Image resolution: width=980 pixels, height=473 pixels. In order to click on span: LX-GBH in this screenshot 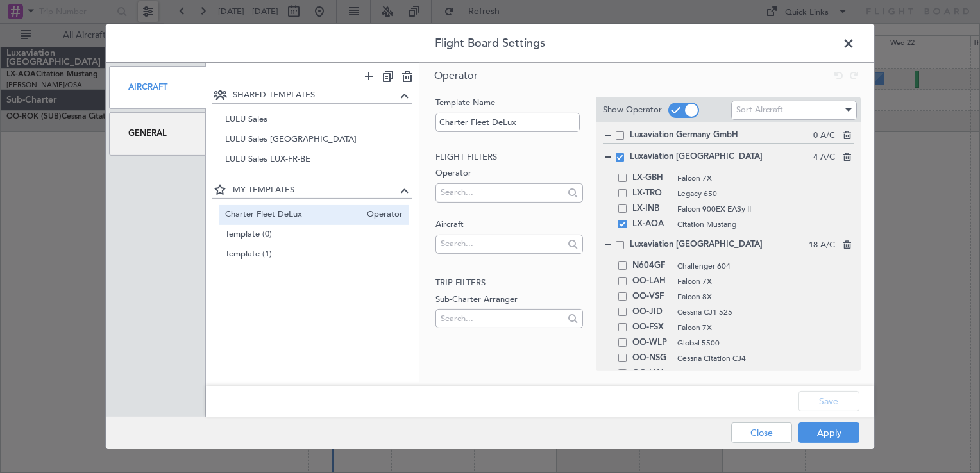, I will do `click(651, 178)`.